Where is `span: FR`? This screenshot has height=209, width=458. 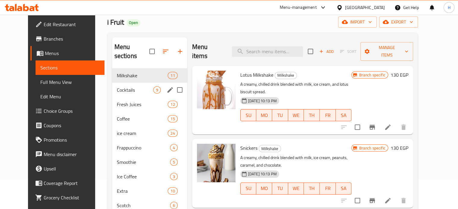
span: FR is located at coordinates (328, 115).